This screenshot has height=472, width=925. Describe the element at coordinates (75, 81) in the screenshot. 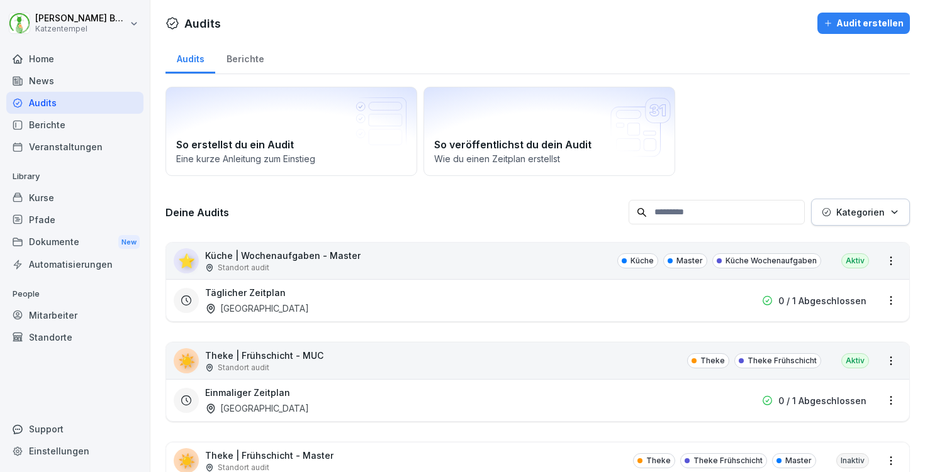

I see `div: News` at that location.